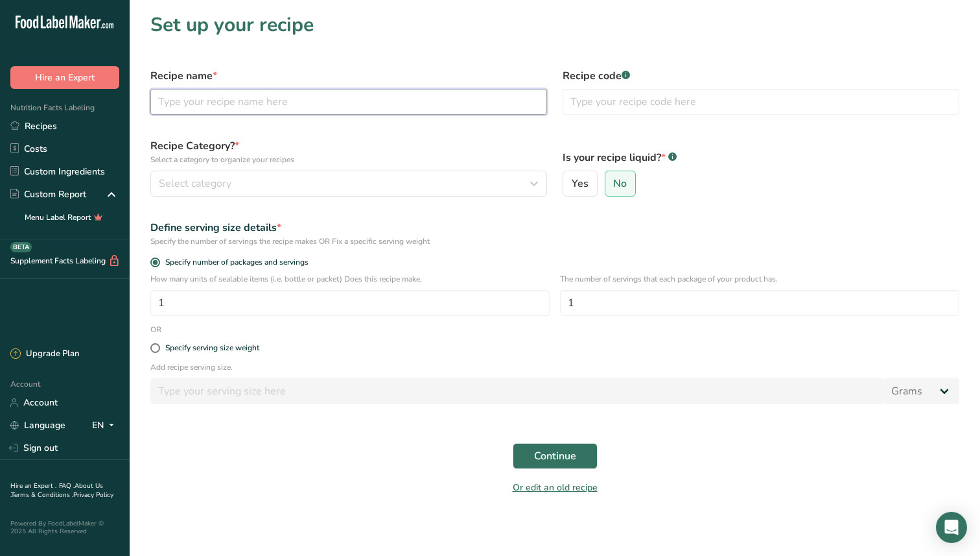 Image resolution: width=980 pixels, height=556 pixels. What do you see at coordinates (555, 456) in the screenshot?
I see `button: Continue` at bounding box center [555, 456].